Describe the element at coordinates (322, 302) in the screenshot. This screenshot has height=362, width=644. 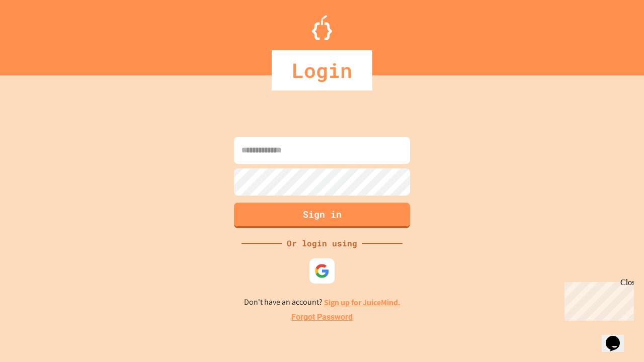
I see `p: Don't have an account?` at that location.